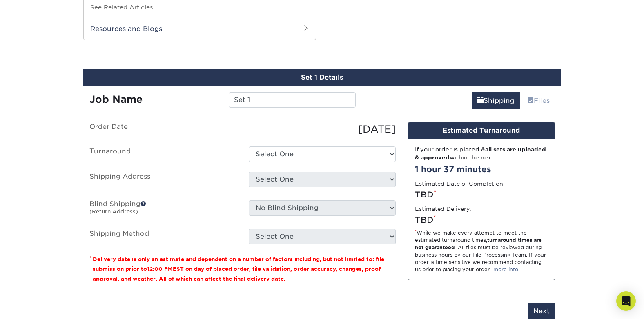  I want to click on div: Open Intercom Messenger, so click(626, 301).